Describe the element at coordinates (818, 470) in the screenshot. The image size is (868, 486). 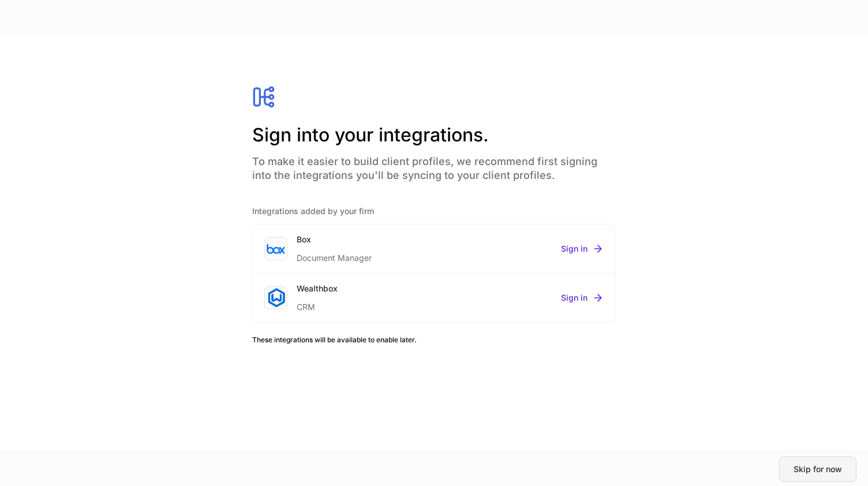
I see `button: Skip for now` at that location.